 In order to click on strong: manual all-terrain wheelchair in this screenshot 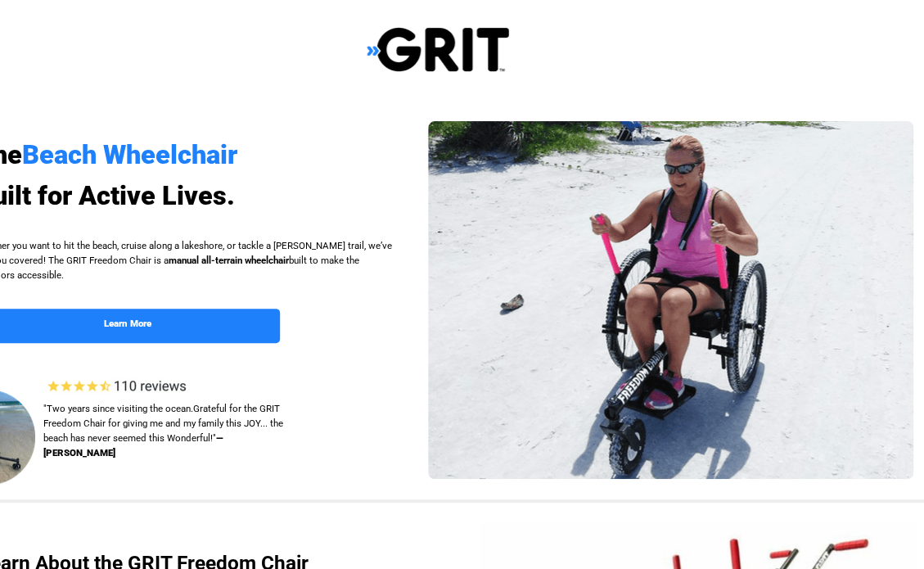, I will do `click(228, 260)`.